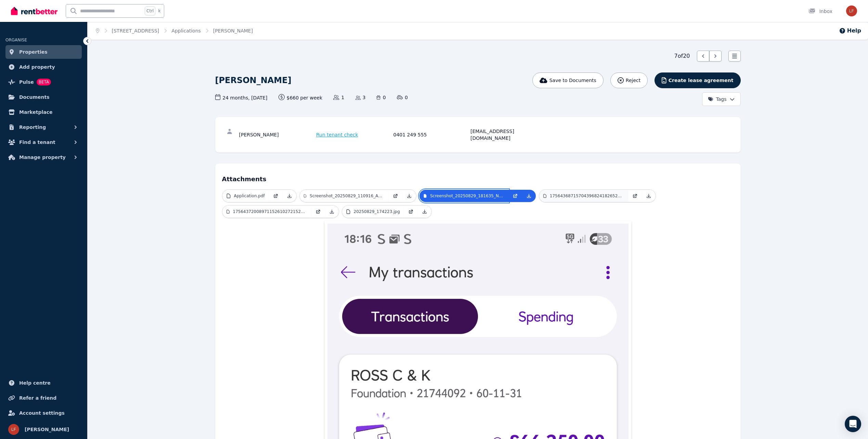  Describe the element at coordinates (34, 98) in the screenshot. I see `span: Documents` at that location.